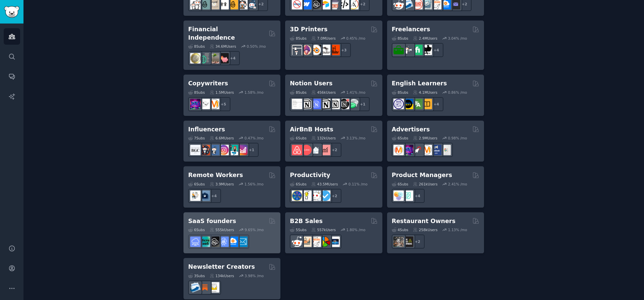 The width and height of the screenshot is (644, 300). I want to click on img: BestNotionTemplates, so click(344, 104).